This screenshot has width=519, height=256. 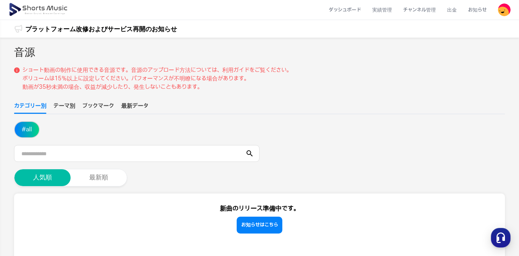 I want to click on a: 実績管理, so click(x=382, y=10).